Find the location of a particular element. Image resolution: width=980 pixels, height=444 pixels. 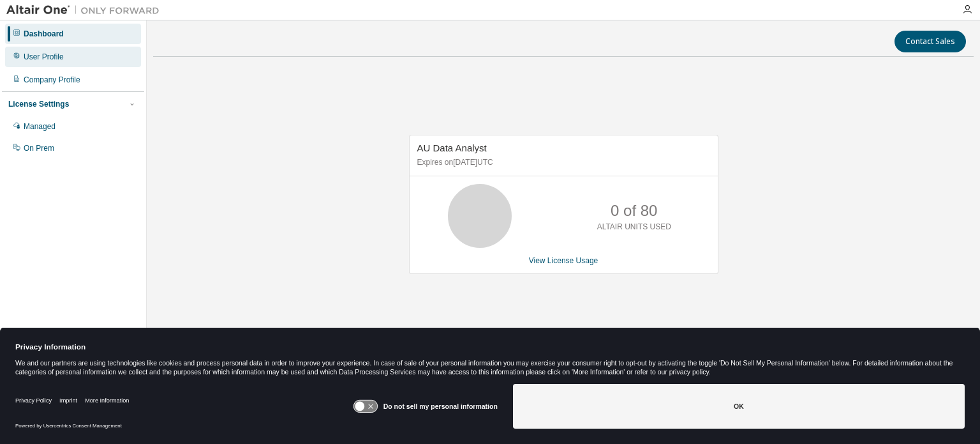

a: View License Usage is located at coordinates (563, 260).